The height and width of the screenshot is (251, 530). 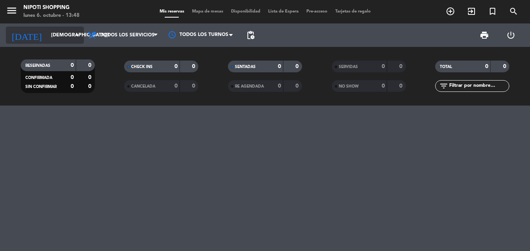 I want to click on div: lunes 6. octubre - 13:48, so click(x=52, y=16).